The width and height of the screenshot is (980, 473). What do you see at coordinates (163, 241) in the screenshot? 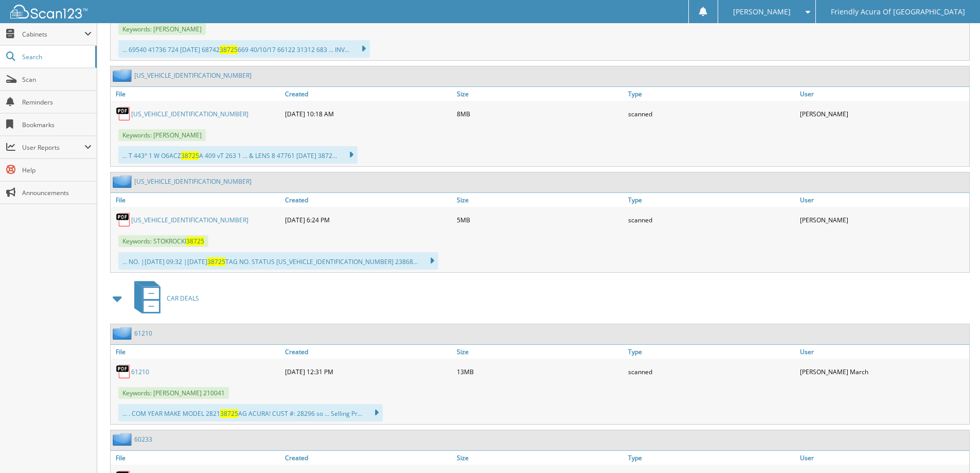
I see `span: Keywords: STOKROCKI` at bounding box center [163, 241].